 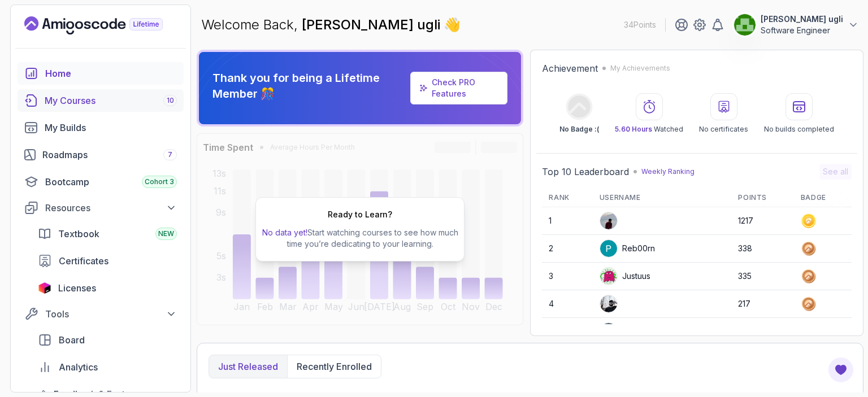 I want to click on p: No certificates, so click(x=723, y=130).